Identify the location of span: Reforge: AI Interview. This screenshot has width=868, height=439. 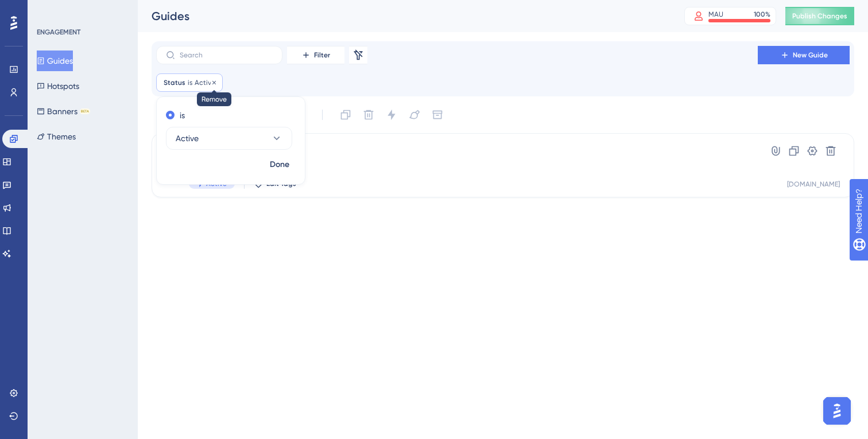
(457, 149).